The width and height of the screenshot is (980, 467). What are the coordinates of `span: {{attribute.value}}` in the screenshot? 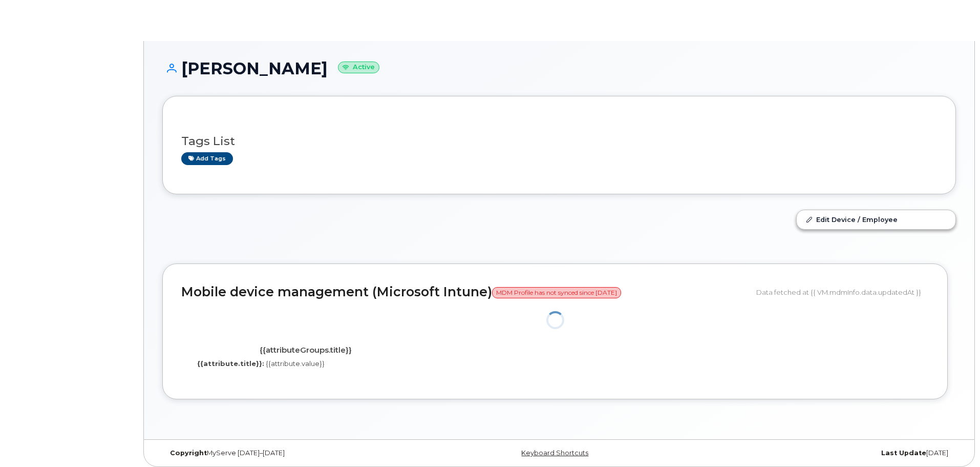 It's located at (295, 364).